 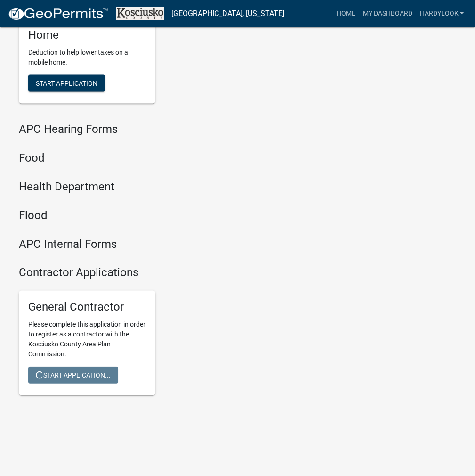 I want to click on h4: APC Hearing Forms, so click(x=163, y=129).